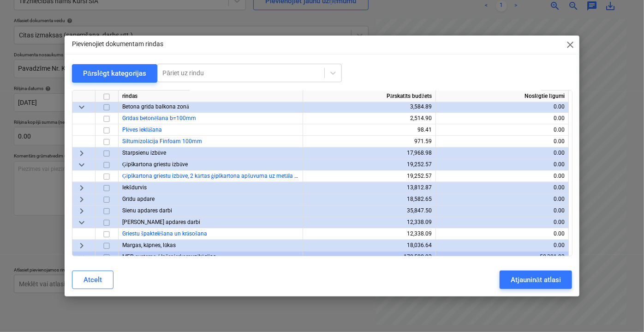 This screenshot has width=644, height=332. I want to click on span: Starpsienu izbūve, so click(144, 153).